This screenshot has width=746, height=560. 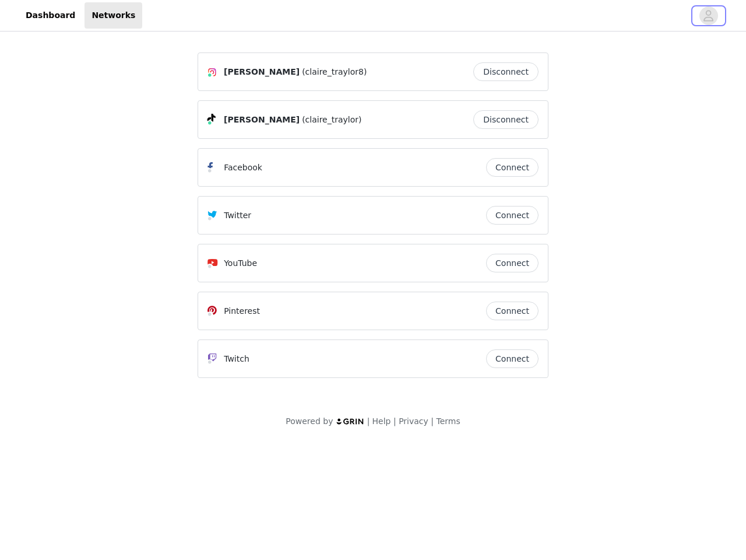 I want to click on span: (claire_traylor8), so click(x=334, y=71).